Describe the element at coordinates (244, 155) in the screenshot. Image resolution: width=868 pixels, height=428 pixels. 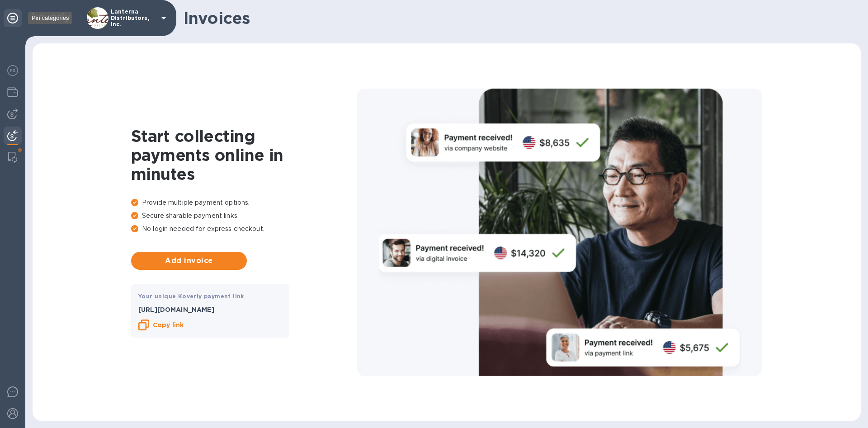
I see `h1: Start collecting payments online in minutes` at that location.